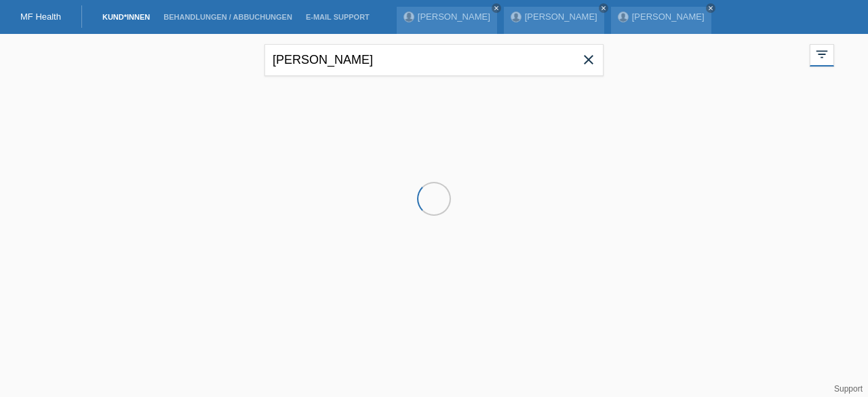 The image size is (868, 397). Describe the element at coordinates (338, 17) in the screenshot. I see `a: E-Mail Support` at that location.